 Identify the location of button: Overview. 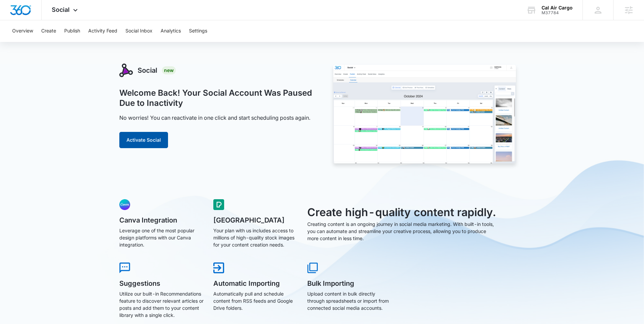
(22, 31).